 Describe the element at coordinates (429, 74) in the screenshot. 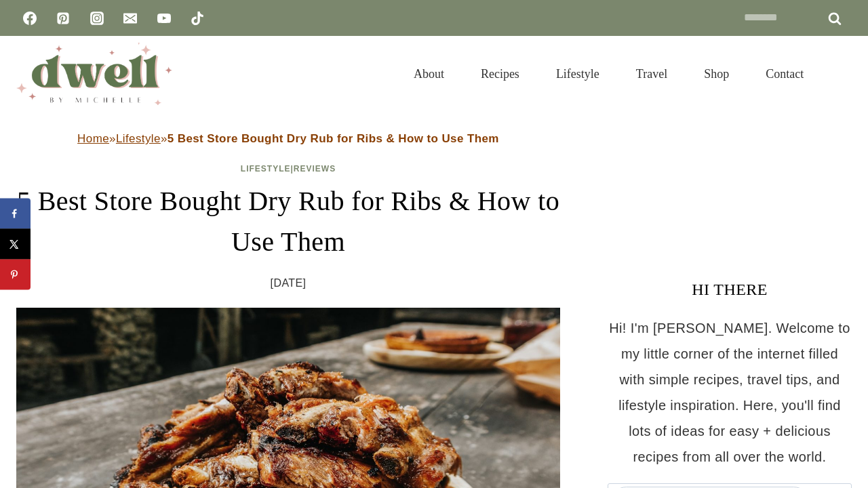

I see `a: About` at that location.